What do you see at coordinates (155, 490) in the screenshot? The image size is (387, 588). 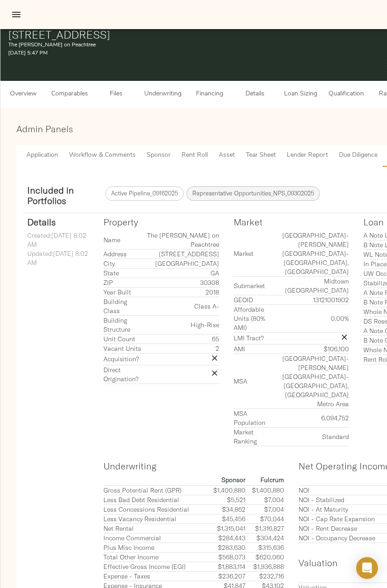 I see `td: Gross Potential Rent (GPR)` at bounding box center [155, 490].